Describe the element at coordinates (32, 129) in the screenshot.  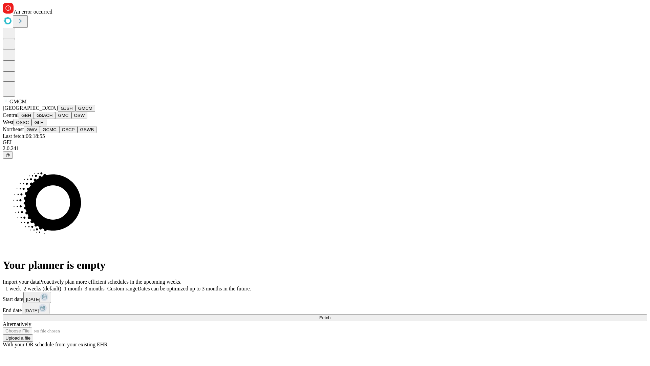
I see `button: GWV` at that location.